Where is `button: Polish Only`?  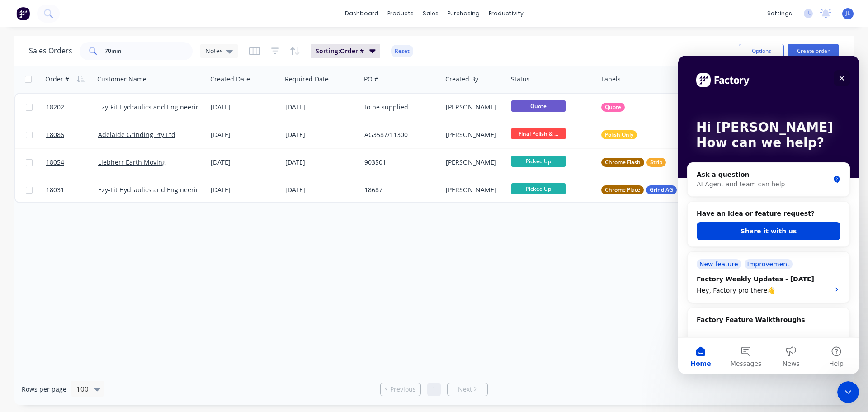 button: Polish Only is located at coordinates (619, 135).